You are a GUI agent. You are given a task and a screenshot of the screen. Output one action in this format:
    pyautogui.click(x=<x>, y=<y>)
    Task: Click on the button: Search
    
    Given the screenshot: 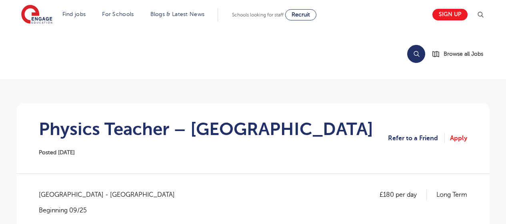 What is the action you would take?
    pyautogui.click(x=416, y=54)
    